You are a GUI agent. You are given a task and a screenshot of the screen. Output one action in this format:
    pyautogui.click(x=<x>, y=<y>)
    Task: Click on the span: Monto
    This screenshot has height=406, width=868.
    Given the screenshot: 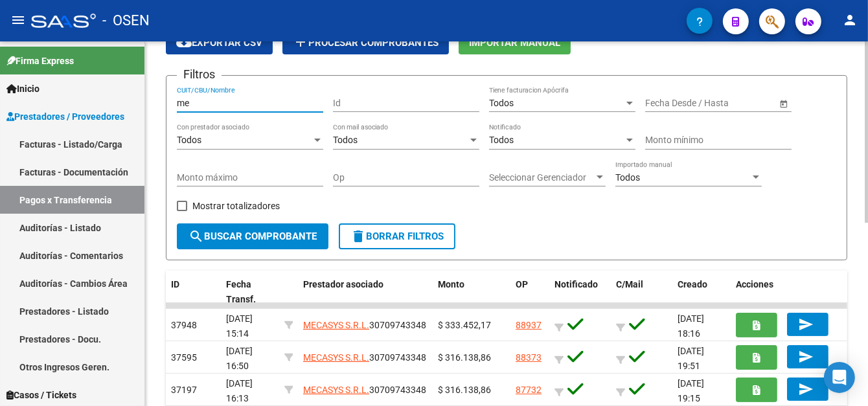 What is the action you would take?
    pyautogui.click(x=451, y=284)
    